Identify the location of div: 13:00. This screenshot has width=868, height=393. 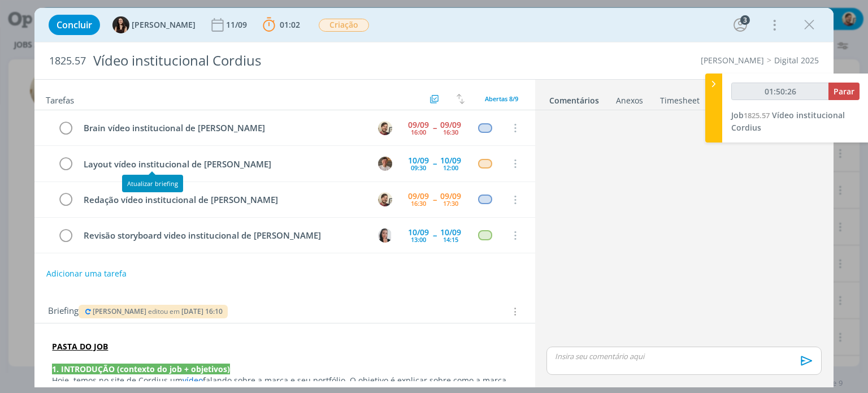
(418, 239).